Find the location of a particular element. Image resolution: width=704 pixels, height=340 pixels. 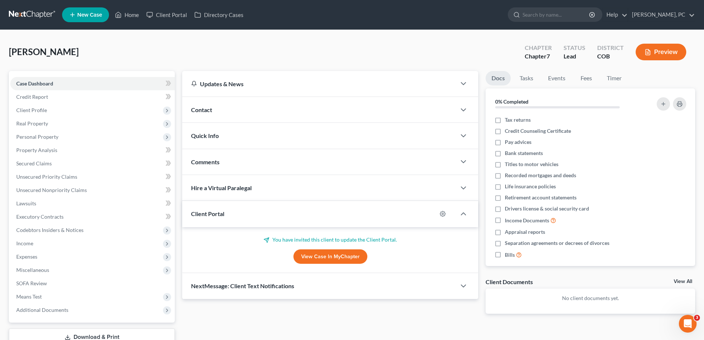

a: Client Portal is located at coordinates (167, 15).